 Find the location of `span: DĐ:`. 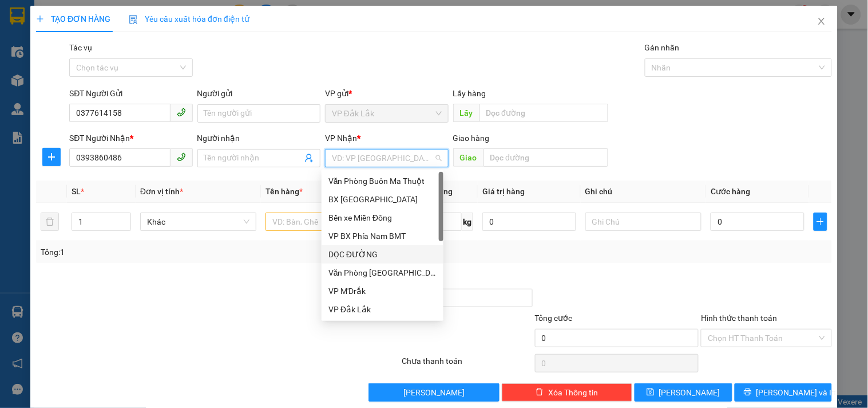

span: DĐ: is located at coordinates (106, 65).